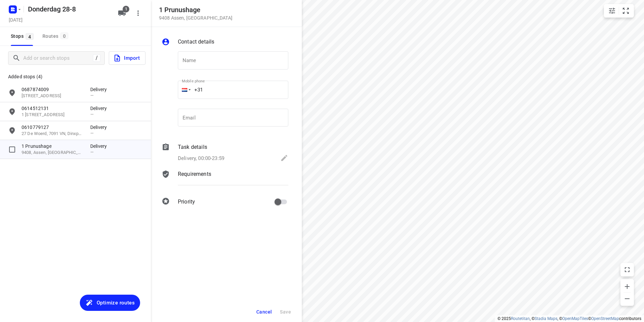 This screenshot has width=644, height=322. What do you see at coordinates (126, 9) in the screenshot?
I see `span: 1` at bounding box center [126, 9].